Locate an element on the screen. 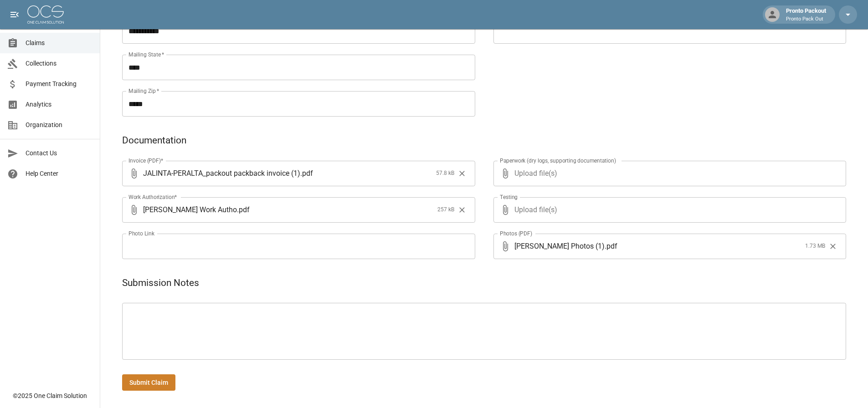  span: 257 kB is located at coordinates (446, 210).